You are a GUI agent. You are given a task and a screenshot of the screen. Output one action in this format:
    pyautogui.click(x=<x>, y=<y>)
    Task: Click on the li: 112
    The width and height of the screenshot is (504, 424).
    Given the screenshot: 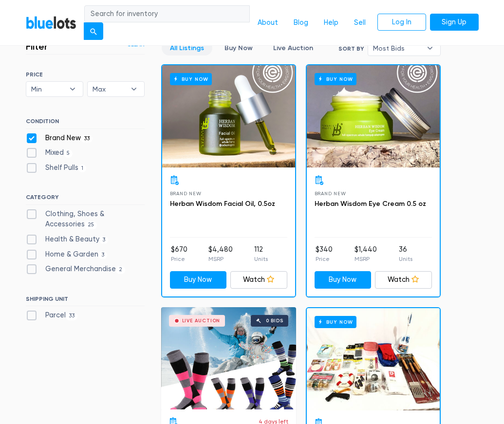 What is the action you would take?
    pyautogui.click(x=261, y=254)
    